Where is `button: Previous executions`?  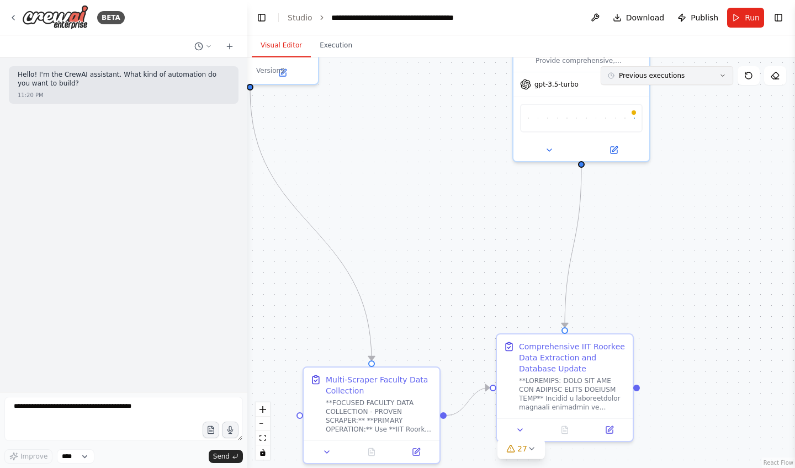
button: Previous executions is located at coordinates (667, 76).